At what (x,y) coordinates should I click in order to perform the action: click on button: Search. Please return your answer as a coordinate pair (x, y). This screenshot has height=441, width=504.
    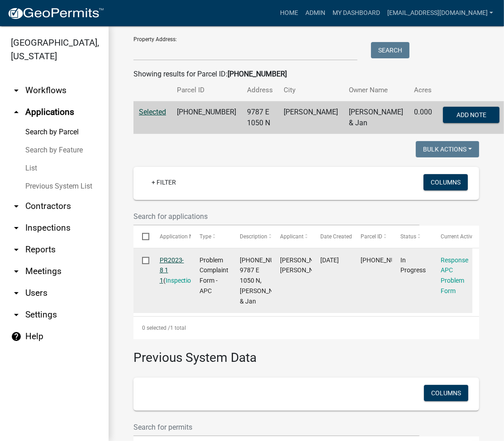
    Looking at the image, I should click on (390, 50).